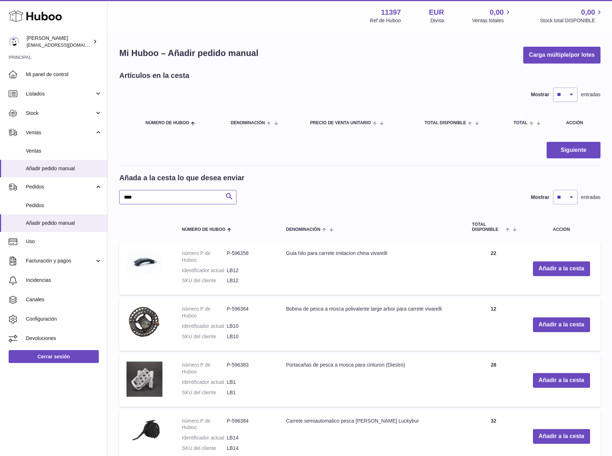 Image resolution: width=612 pixels, height=456 pixels. I want to click on span: Stock, so click(60, 113).